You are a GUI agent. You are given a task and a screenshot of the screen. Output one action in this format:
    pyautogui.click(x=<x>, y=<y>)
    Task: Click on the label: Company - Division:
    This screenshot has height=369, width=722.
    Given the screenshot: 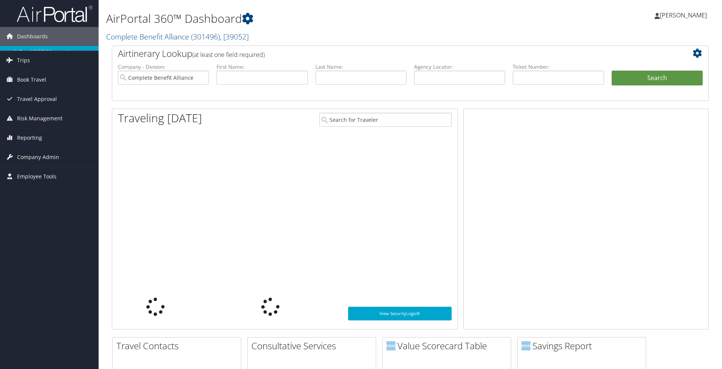 What is the action you would take?
    pyautogui.click(x=163, y=67)
    